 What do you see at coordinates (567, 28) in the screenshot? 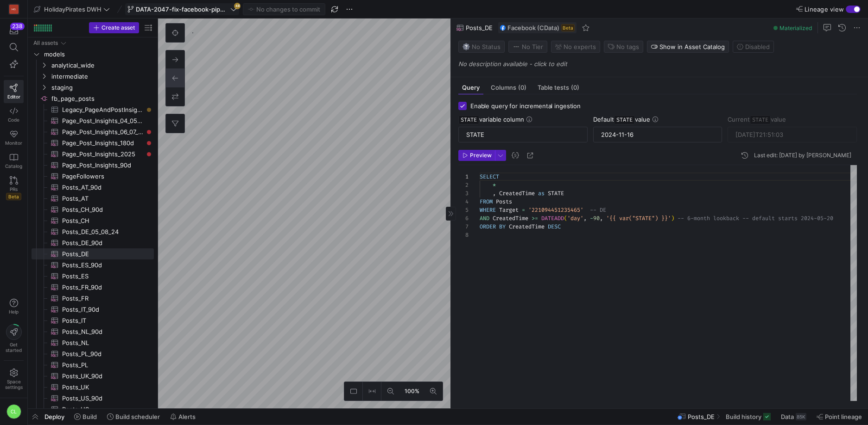
I see `span: Beta` at bounding box center [567, 28].